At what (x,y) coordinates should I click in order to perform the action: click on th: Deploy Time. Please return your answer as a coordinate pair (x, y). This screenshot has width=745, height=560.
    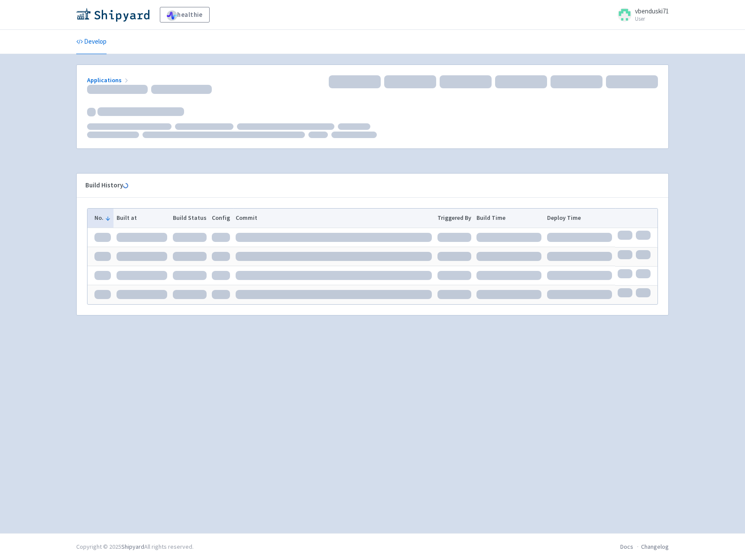
    Looking at the image, I should click on (579, 218).